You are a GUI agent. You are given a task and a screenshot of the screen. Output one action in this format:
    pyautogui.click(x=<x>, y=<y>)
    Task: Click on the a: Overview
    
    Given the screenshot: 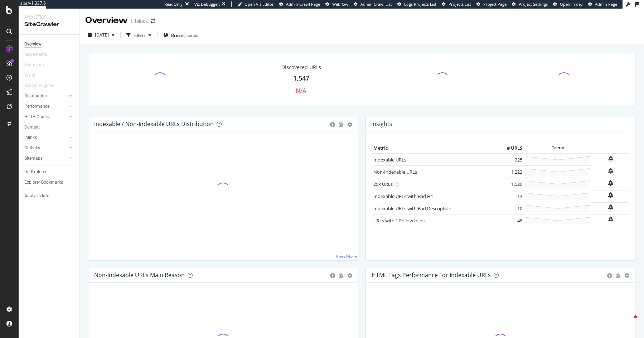 What is the action you would take?
    pyautogui.click(x=49, y=44)
    